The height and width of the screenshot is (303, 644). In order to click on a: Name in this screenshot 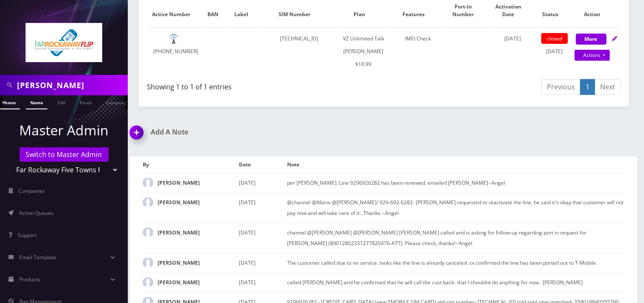, I will do `click(37, 102)`.